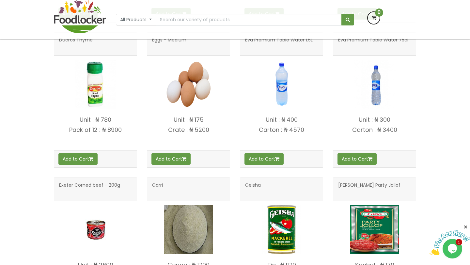 The height and width of the screenshot is (265, 470). Describe the element at coordinates (76, 44) in the screenshot. I see `span: Ducros Thyme` at that location.